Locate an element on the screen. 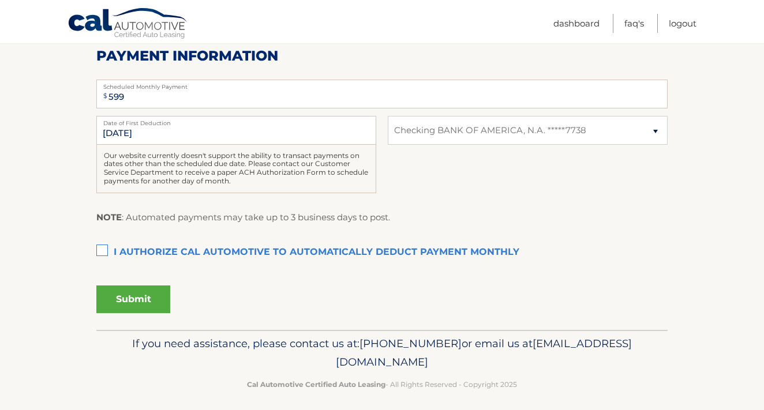 Image resolution: width=764 pixels, height=410 pixels. a: FAQ's is located at coordinates (634, 23).